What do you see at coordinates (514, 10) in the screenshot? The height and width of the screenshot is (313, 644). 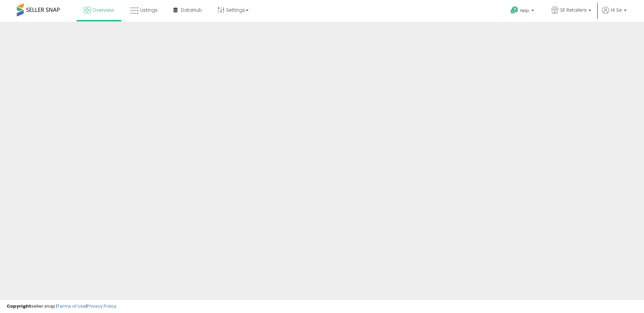 I see `i: Get Help` at bounding box center [514, 10].